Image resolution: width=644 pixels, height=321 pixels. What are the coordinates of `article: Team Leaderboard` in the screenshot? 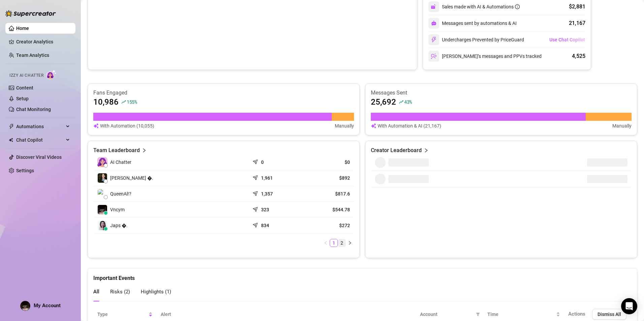 It's located at (116, 150).